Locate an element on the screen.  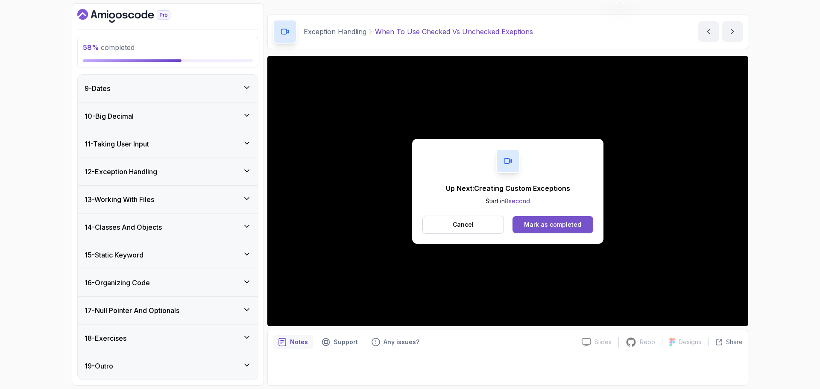
p: When To Use Checked Vs Unchecked Exeptions is located at coordinates (454, 32).